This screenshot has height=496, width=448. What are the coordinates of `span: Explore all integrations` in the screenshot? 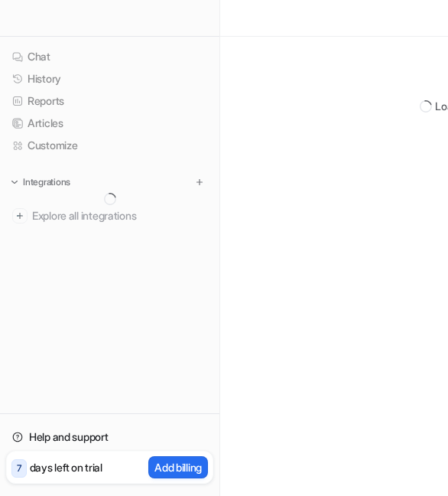 It's located at (119, 216).